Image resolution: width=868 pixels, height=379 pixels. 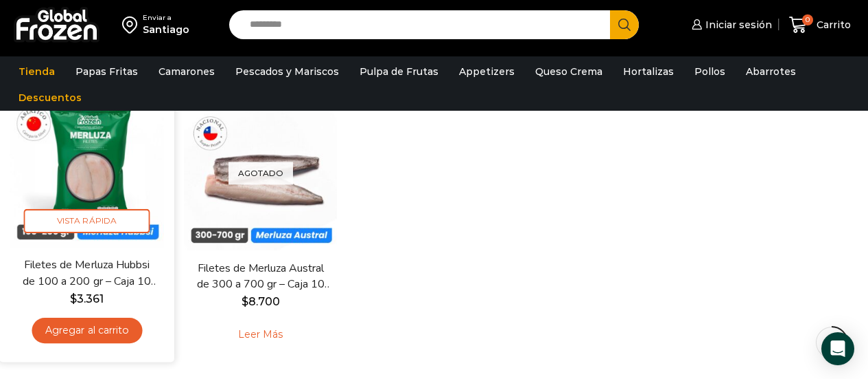 What do you see at coordinates (187, 72) in the screenshot?
I see `a: Camarones` at bounding box center [187, 72].